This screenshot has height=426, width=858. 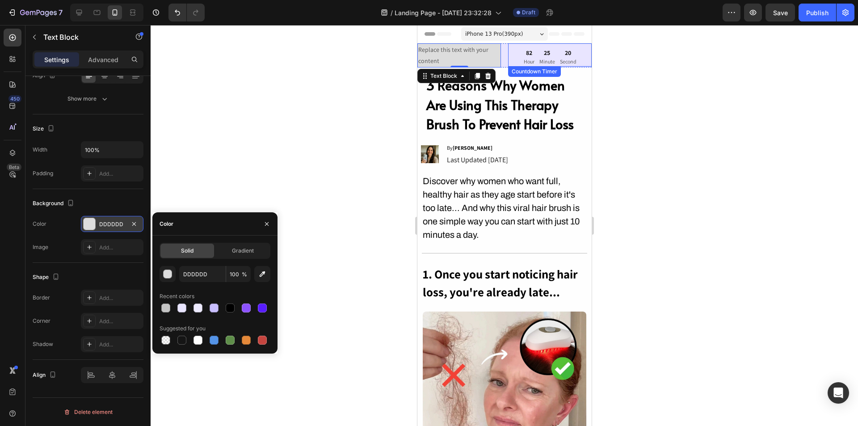 What do you see at coordinates (182, 328) in the screenshot?
I see `div: Suggested for you` at bounding box center [182, 328].